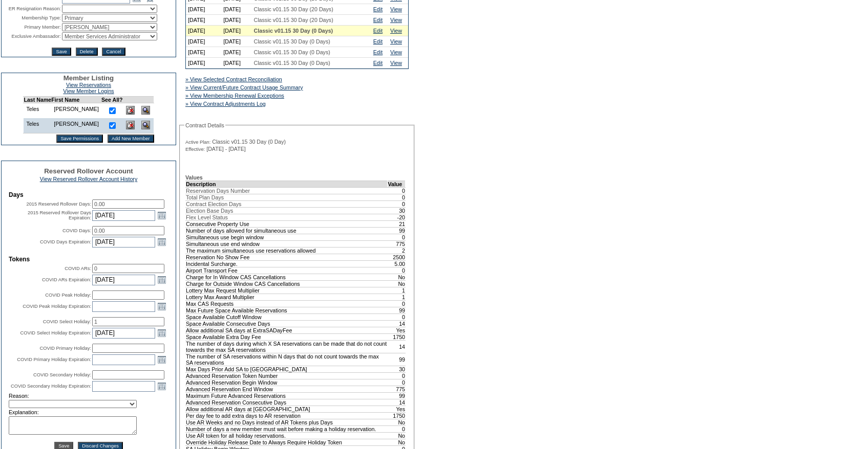 Image resolution: width=868 pixels, height=449 pixels. Describe the element at coordinates (287, 316) in the screenshot. I see `td: Space Available Cutoff Window` at that location.